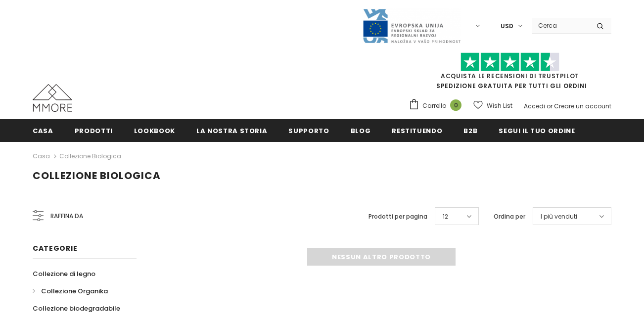  What do you see at coordinates (67, 216) in the screenshot?
I see `span: Raffina da` at bounding box center [67, 216].